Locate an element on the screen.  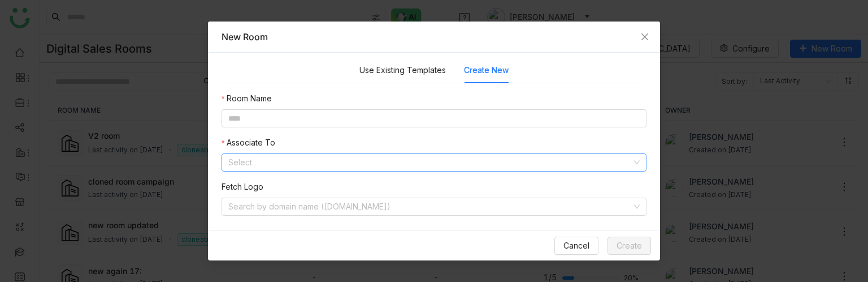
label: Room Name is located at coordinates (247, 99).